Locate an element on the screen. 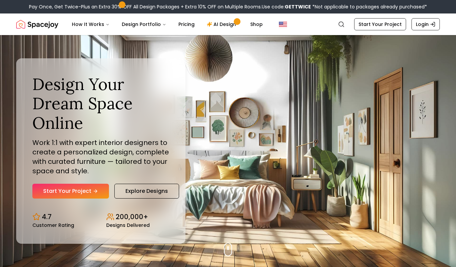 This screenshot has height=267, width=456. span: *Not applicable to packages already purchased* is located at coordinates (369, 7).